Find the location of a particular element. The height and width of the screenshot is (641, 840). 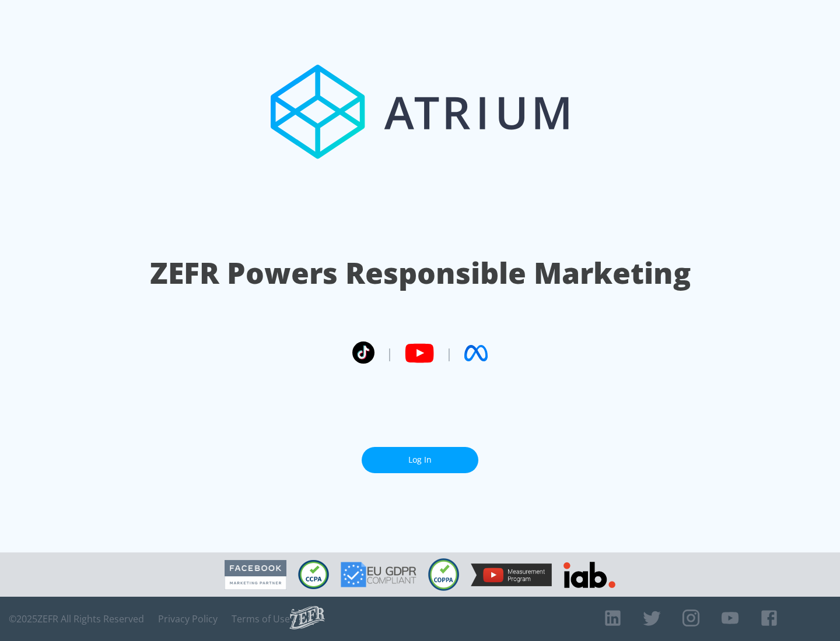

img: GDPR Compliant is located at coordinates (378, 575).